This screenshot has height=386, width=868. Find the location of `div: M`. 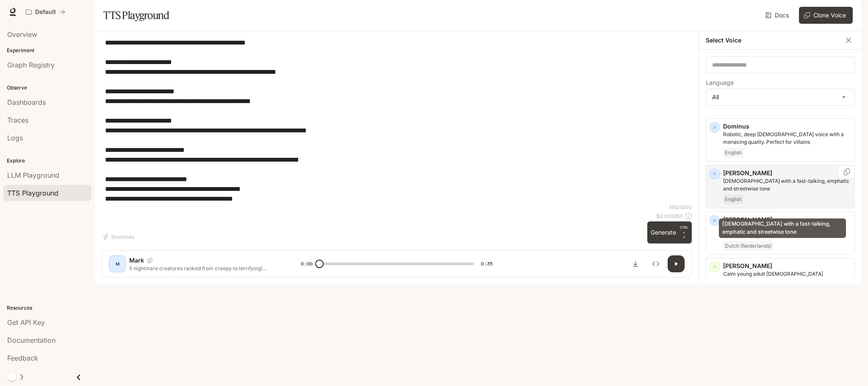

div: M is located at coordinates (117, 263).